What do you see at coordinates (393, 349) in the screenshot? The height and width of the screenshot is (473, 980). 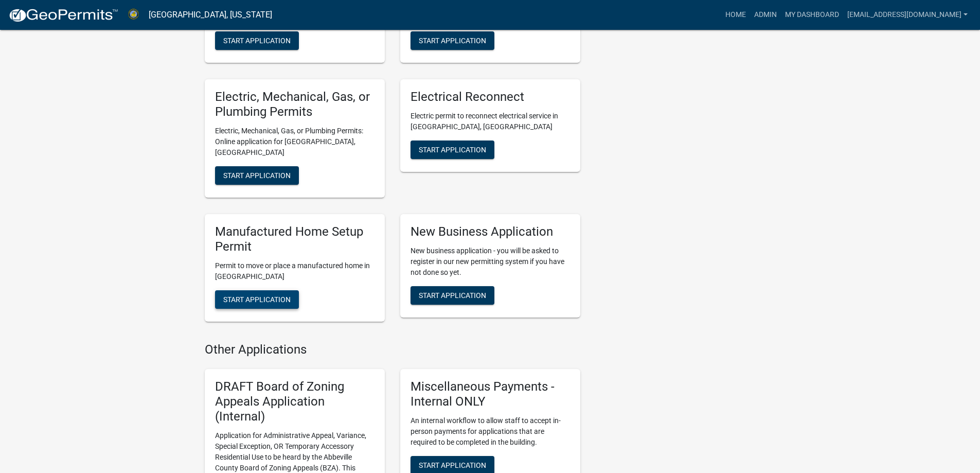 I see `h4: Other Applications` at bounding box center [393, 349].